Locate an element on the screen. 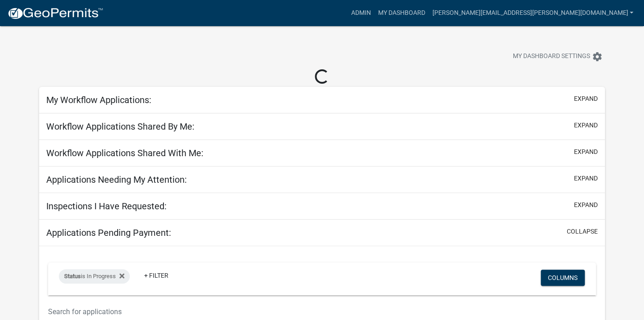  h5: Applications Needing My Attention: is located at coordinates (117, 179).